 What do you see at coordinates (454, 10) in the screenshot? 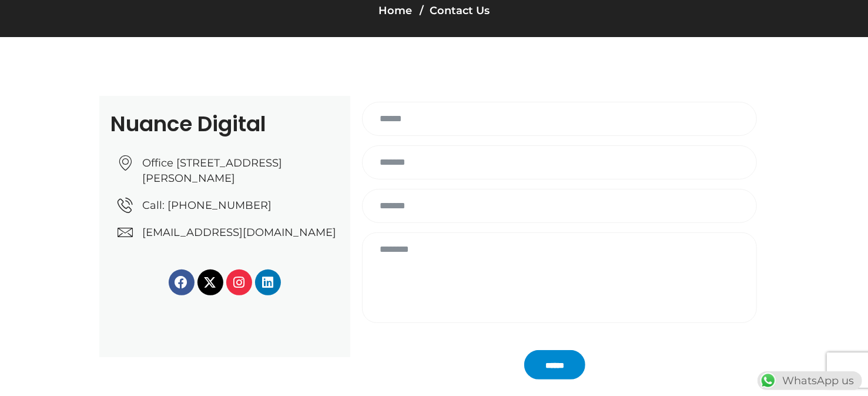
I see `li: Contact Us` at bounding box center [454, 10].